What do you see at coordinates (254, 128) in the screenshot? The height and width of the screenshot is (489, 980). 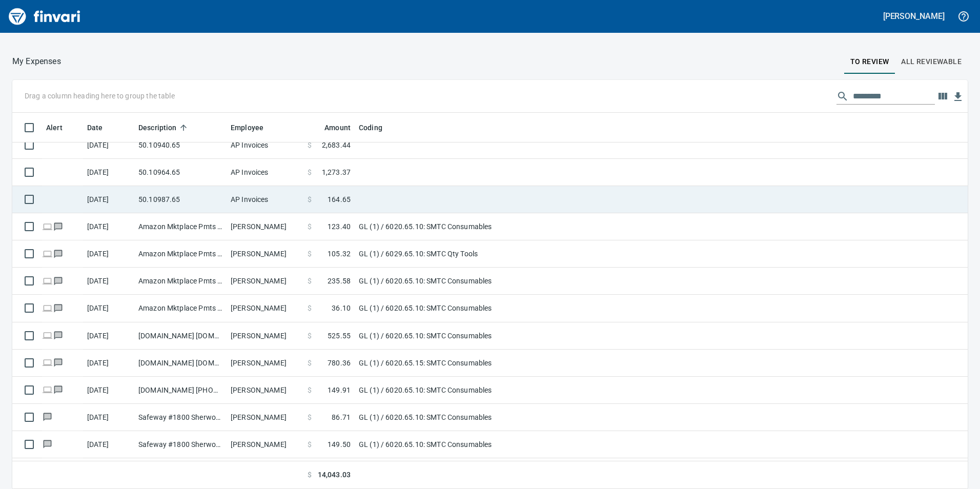 I see `span: Employee` at bounding box center [254, 128].